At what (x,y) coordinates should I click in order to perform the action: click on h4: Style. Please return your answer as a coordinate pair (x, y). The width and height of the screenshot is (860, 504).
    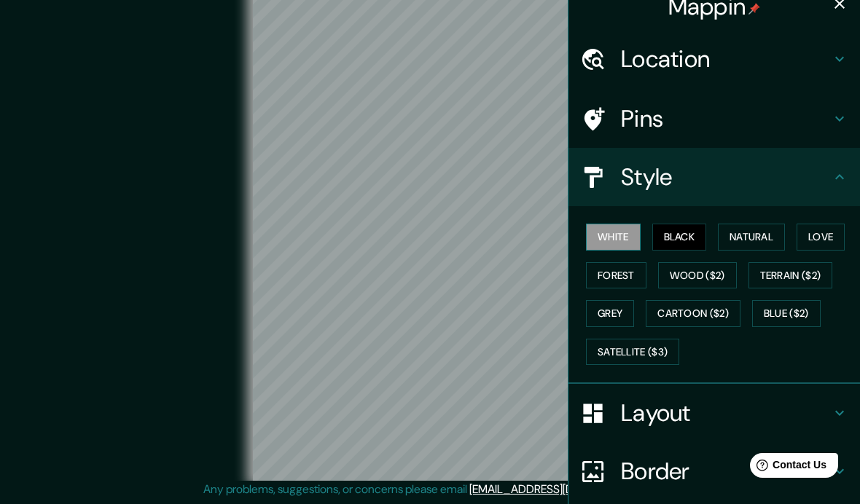
    Looking at the image, I should click on (726, 177).